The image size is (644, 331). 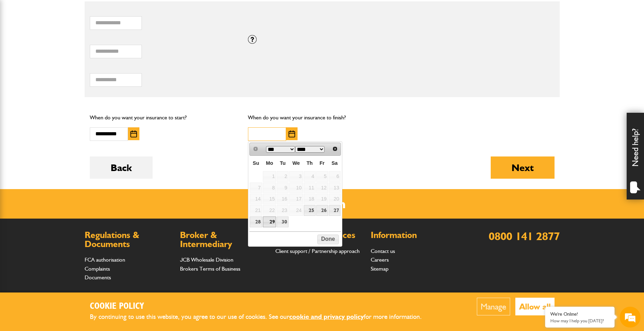 What do you see at coordinates (68, 72) in the screenshot?
I see `input: Enter your last name` at bounding box center [68, 72].